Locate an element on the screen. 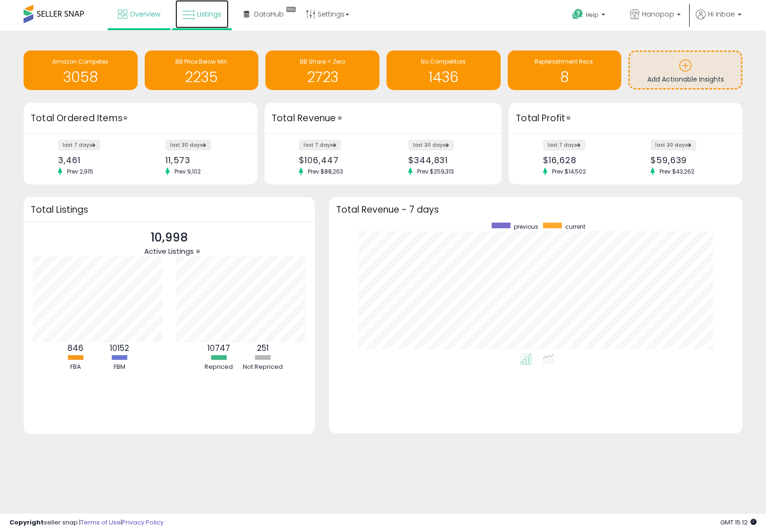 This screenshot has height=532, width=766. span: Replenishment Recs. is located at coordinates (564, 61).